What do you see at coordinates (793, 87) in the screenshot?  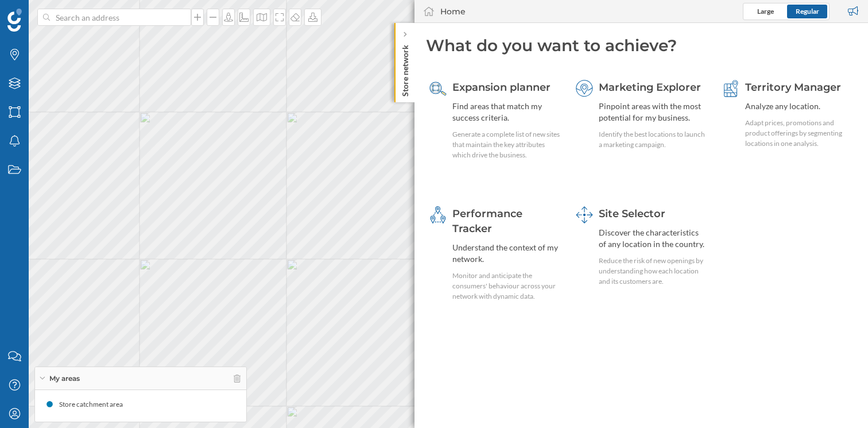 I see `span: Territory Manager` at bounding box center [793, 87].